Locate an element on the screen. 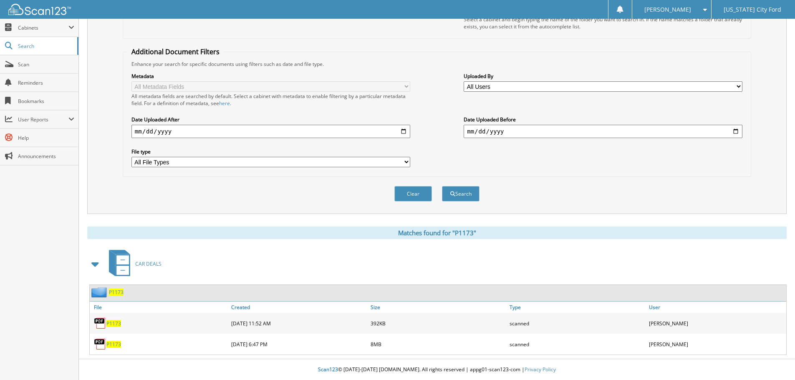  span: Bookmarks is located at coordinates (46, 101).